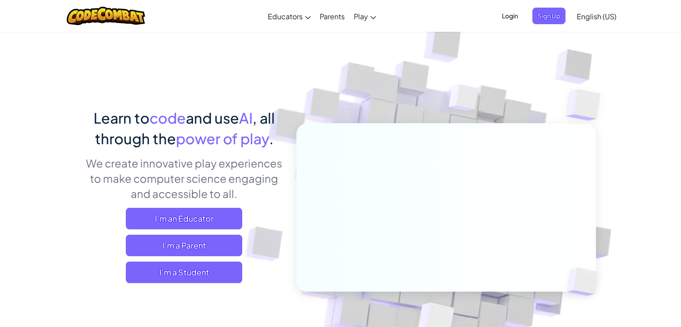  I want to click on a: CodeCombat logo, so click(106, 16).